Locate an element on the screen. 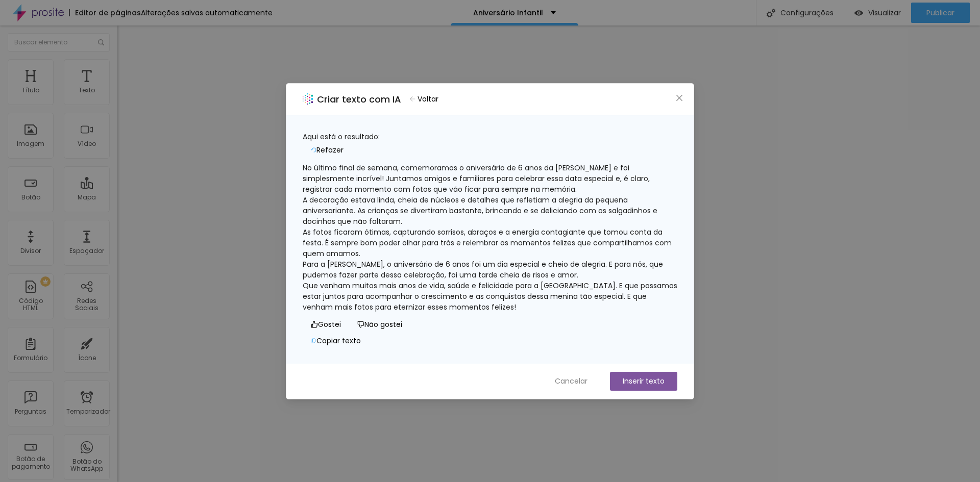 The image size is (980, 482). font: A decoração estava linda, cheia de núcleos e detalhes que refletiam a alegria da pequena aniversa... is located at coordinates (481, 211).